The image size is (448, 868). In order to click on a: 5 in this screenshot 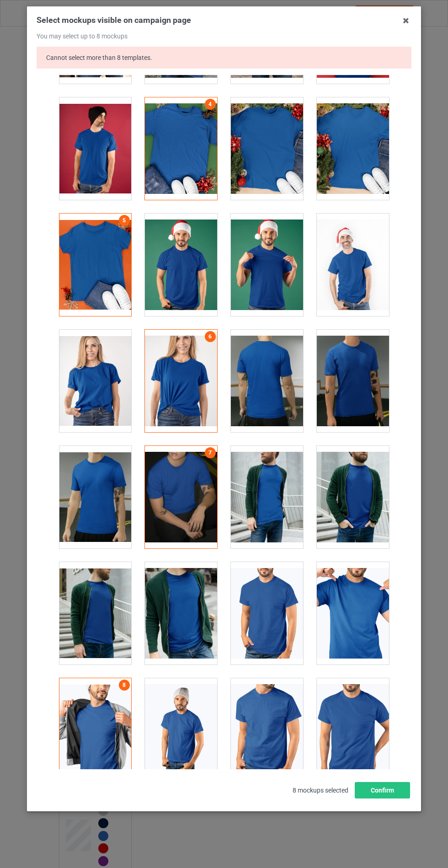, I will do `click(124, 220)`.